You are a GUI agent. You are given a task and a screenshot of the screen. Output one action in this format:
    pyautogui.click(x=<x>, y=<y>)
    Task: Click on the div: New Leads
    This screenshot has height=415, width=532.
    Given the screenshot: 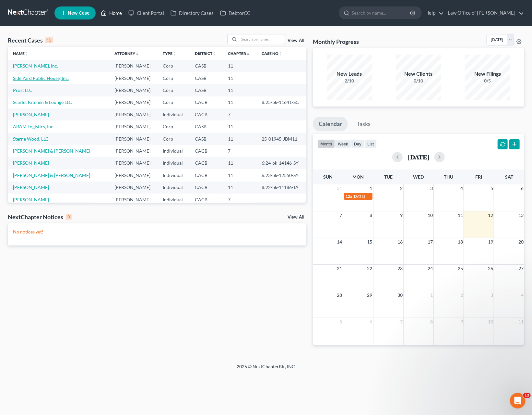 What is the action you would take?
    pyautogui.click(x=350, y=74)
    